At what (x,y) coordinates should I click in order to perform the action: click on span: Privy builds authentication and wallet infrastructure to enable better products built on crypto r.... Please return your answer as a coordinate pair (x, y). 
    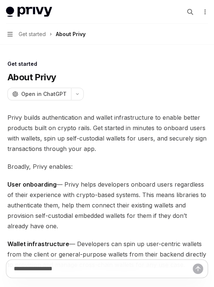
    Looking at the image, I should click on (107, 133).